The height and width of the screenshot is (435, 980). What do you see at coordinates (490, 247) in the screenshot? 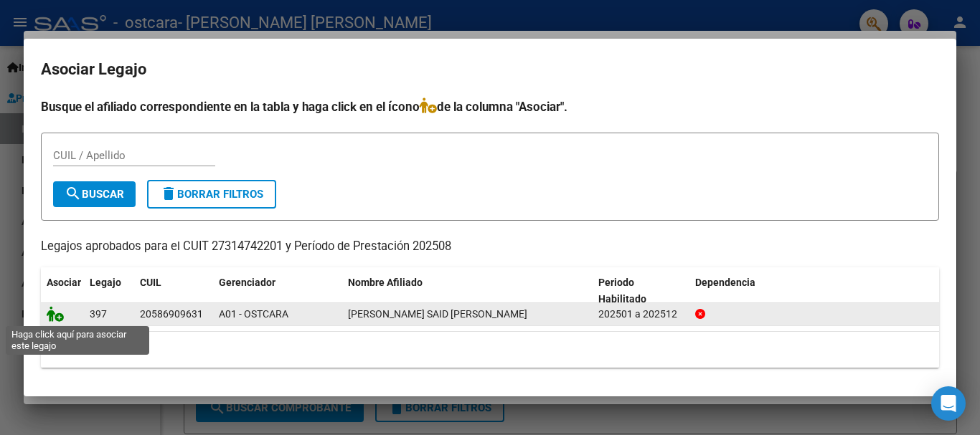
I see `p: Legajos aprobados para el CUIT 27314742201 y Período de Prestación 202508` at bounding box center [490, 247].